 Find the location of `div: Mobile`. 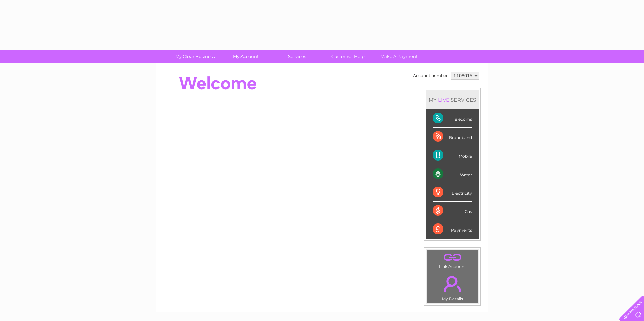

div: Mobile is located at coordinates (452, 156).